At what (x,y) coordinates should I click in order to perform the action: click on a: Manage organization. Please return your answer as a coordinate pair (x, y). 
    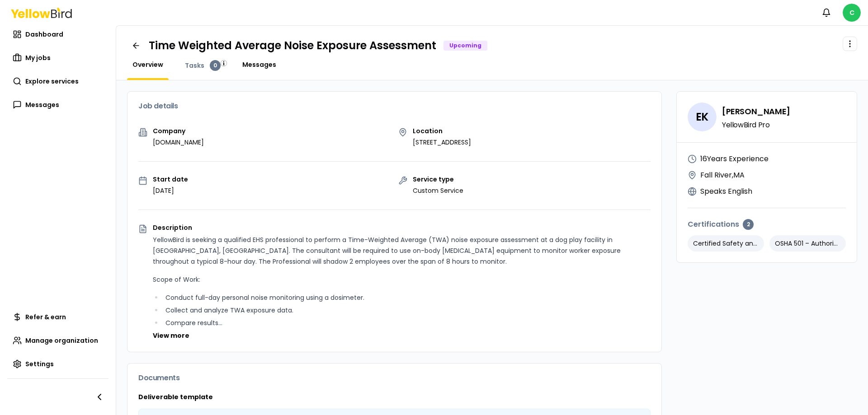
    Looking at the image, I should click on (58, 341).